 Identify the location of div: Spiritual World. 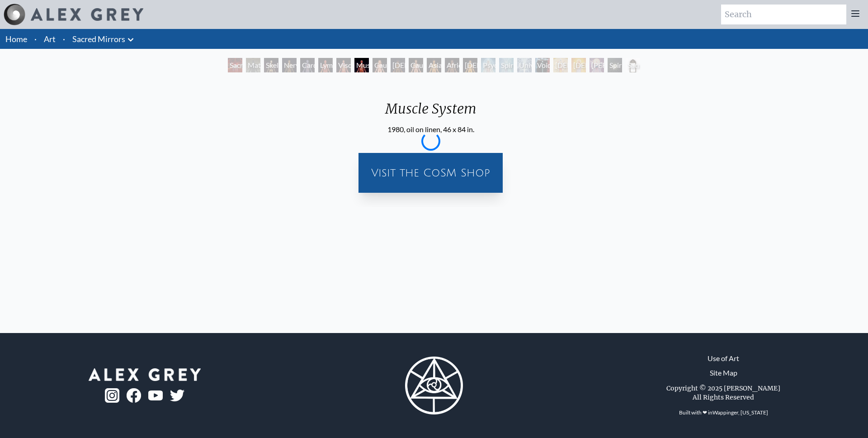
(615, 65).